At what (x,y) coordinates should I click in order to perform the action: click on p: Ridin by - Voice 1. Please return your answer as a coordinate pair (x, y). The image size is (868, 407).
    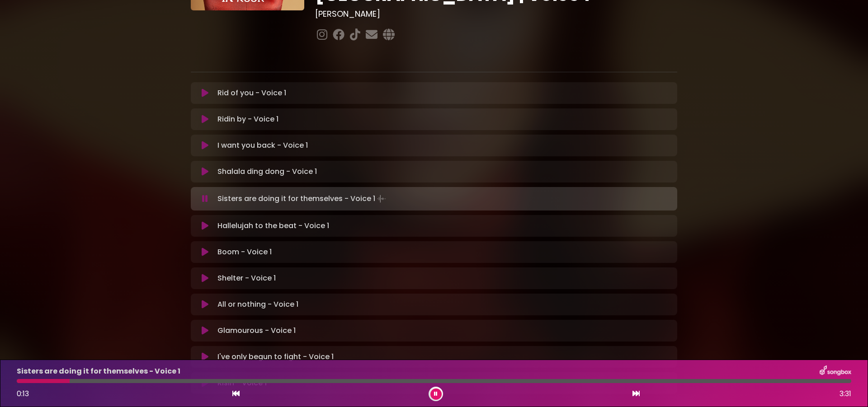
    Looking at the image, I should click on (248, 119).